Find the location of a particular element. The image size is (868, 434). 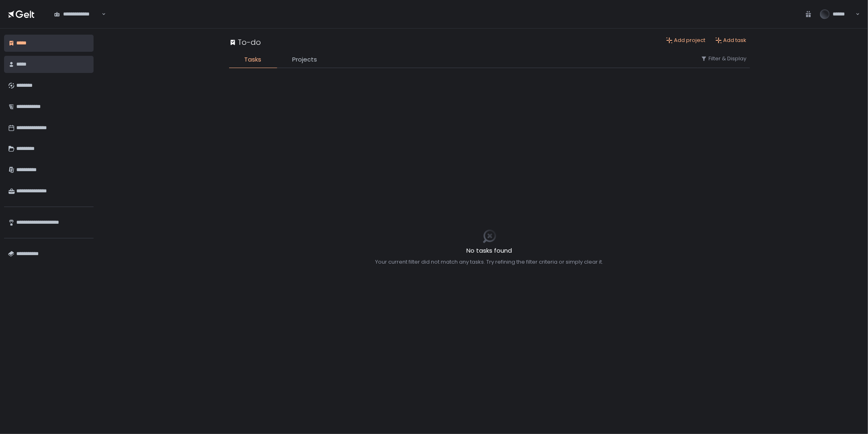

div: Add project is located at coordinates (686, 40).